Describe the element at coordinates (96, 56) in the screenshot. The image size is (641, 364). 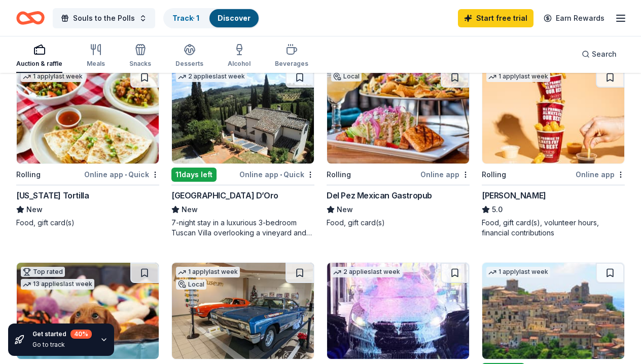
I see `button: Meals` at that location.